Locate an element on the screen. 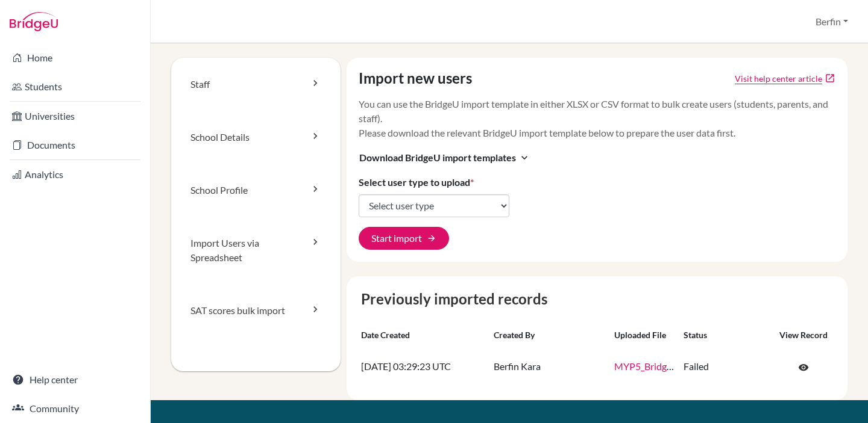 This screenshot has width=868, height=423. th: Created by is located at coordinates (549, 335).